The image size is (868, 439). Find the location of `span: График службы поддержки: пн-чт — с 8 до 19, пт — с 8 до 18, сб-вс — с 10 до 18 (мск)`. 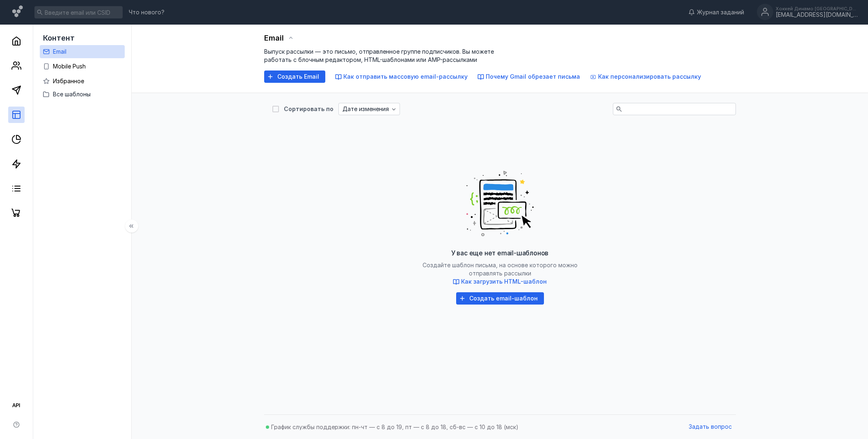

span: График службы поддержки: пн-чт — с 8 до 19, пт — с 8 до 18, сб-вс — с 10 до 18 (мск) is located at coordinates (394, 427).